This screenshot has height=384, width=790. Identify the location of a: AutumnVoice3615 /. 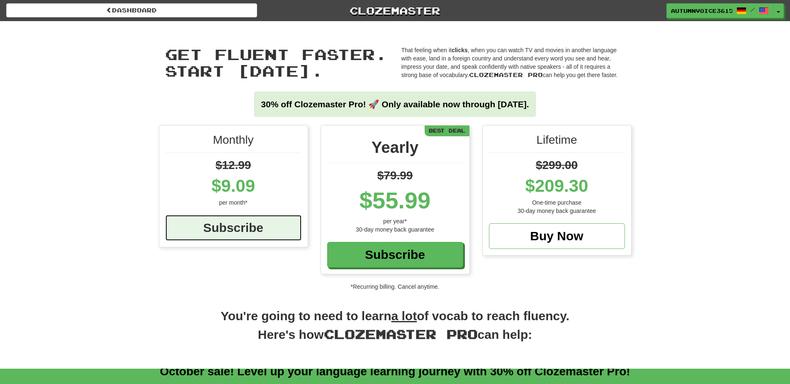
(720, 11).